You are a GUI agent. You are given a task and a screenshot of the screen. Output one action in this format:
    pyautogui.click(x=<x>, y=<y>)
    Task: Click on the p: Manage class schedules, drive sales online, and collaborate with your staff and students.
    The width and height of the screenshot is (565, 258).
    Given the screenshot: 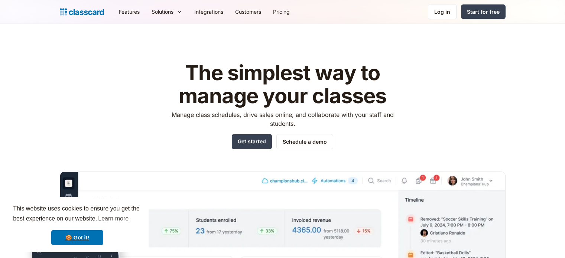 What is the action you would take?
    pyautogui.click(x=282, y=119)
    